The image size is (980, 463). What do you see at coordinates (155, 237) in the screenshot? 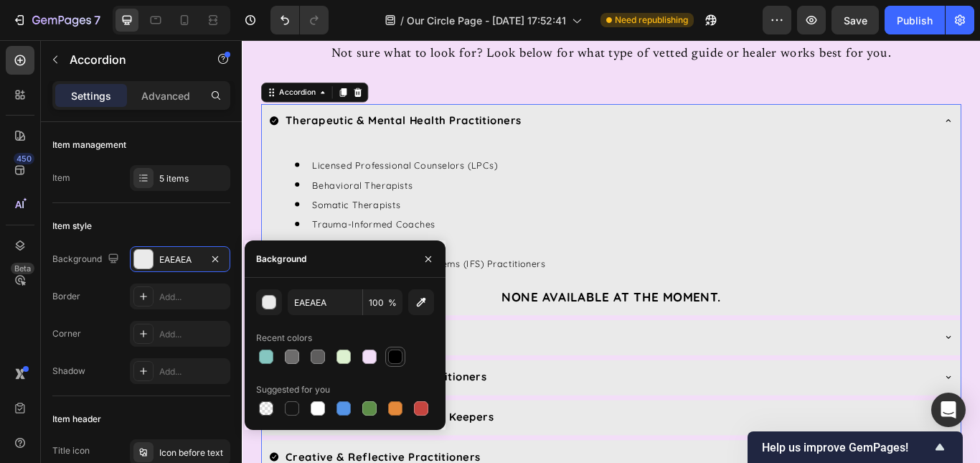
I see `span: Art & Expressive Therapists` at bounding box center [155, 237].